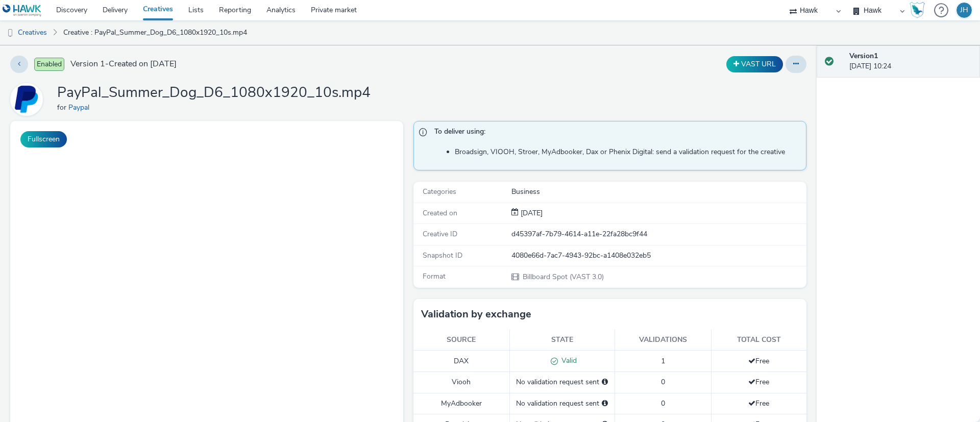 The width and height of the screenshot is (980, 422). I want to click on a: Creative : PayPal_Summer_Dog_D6_1080x1920_10s.mp4, so click(155, 32).